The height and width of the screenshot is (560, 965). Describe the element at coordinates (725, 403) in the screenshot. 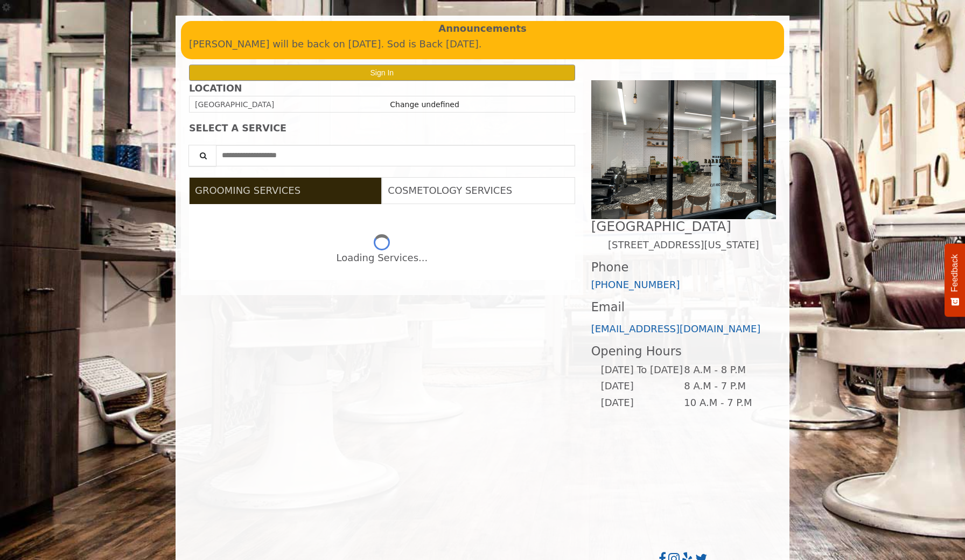

I see `td: 10 A.M - 7 P.M` at that location.